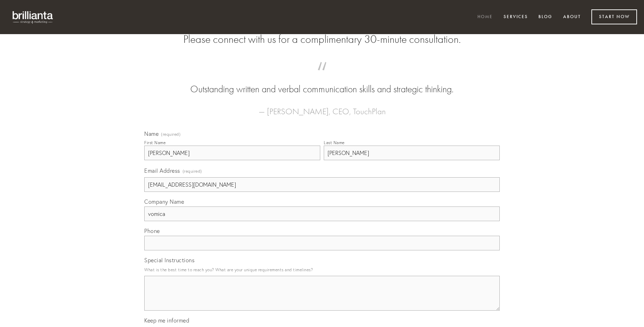  What do you see at coordinates (322, 83) in the screenshot?
I see `blockquote: Outstanding written and verbal communication skills and strategic thinking.` at bounding box center [322, 83].